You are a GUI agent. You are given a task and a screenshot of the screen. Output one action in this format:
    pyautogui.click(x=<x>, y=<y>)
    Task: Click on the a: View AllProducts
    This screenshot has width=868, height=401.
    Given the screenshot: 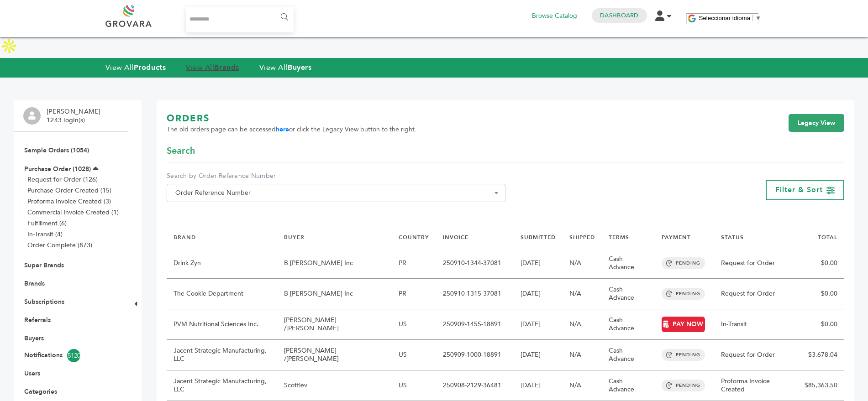 What is the action you would take?
    pyautogui.click(x=136, y=68)
    